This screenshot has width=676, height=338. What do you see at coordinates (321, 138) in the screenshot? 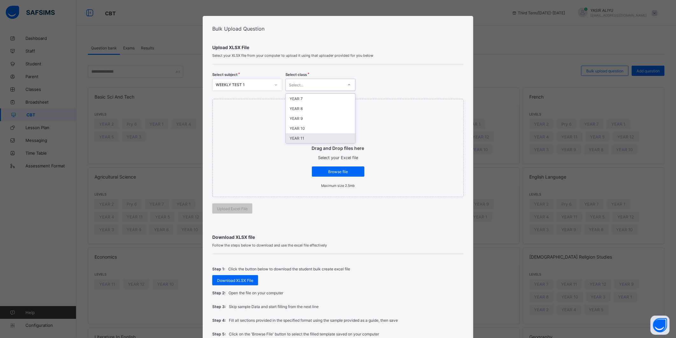
I see `div: YEAR 11` at bounding box center [321, 138].